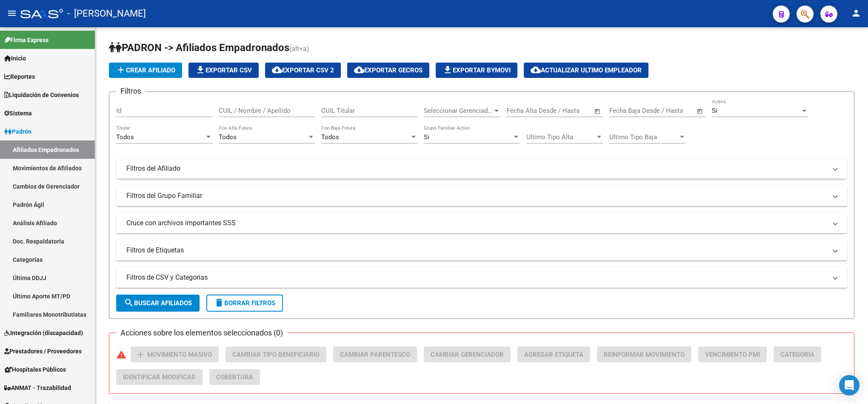 This screenshot has width=868, height=404. I want to click on mat-expansion-panel-header: Filtros del Afiliado, so click(482, 169).